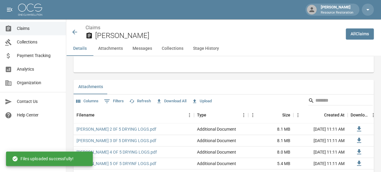 The image size is (381, 172). What do you see at coordinates (271, 163) in the screenshot?
I see `div: 5.4 MB` at bounding box center [271, 163].